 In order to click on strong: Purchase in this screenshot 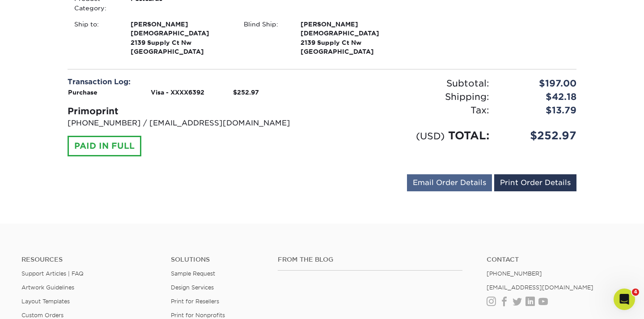, I will do `click(82, 92)`.